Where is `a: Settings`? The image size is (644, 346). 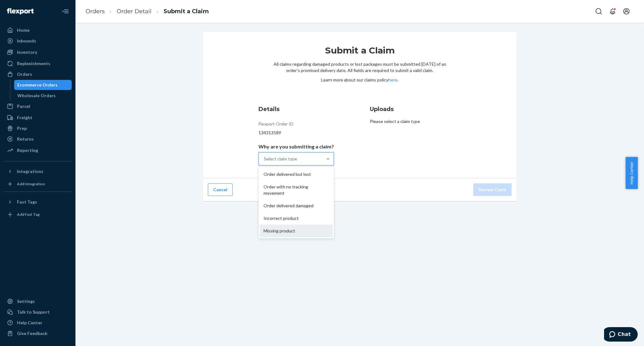
a: Settings is located at coordinates (38, 302).